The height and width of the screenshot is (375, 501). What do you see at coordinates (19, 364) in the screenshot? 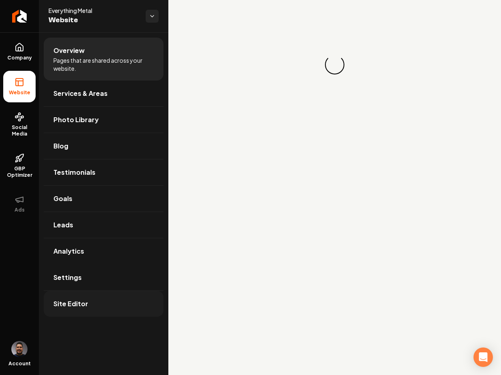
I see `span: Account` at bounding box center [19, 364].